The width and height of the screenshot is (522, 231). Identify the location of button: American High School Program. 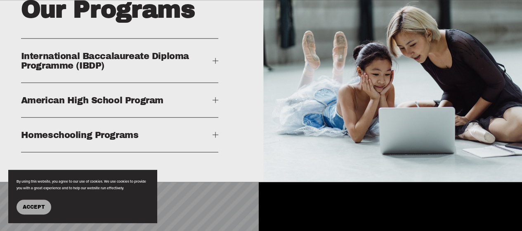
(120, 100).